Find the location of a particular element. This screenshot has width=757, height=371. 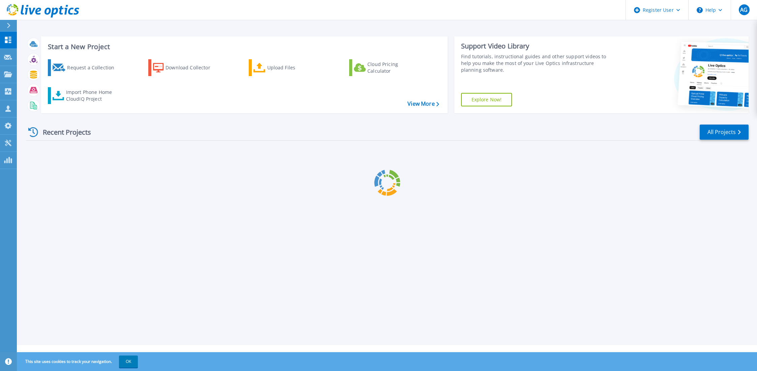

div: Find tutorials, instructional guides and other support videos to help you make the most of your L... is located at coordinates (536, 63).